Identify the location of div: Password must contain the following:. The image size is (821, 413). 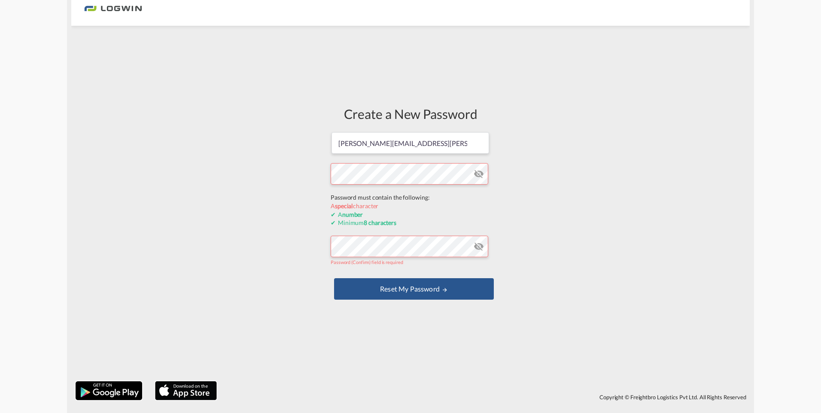
(410, 197).